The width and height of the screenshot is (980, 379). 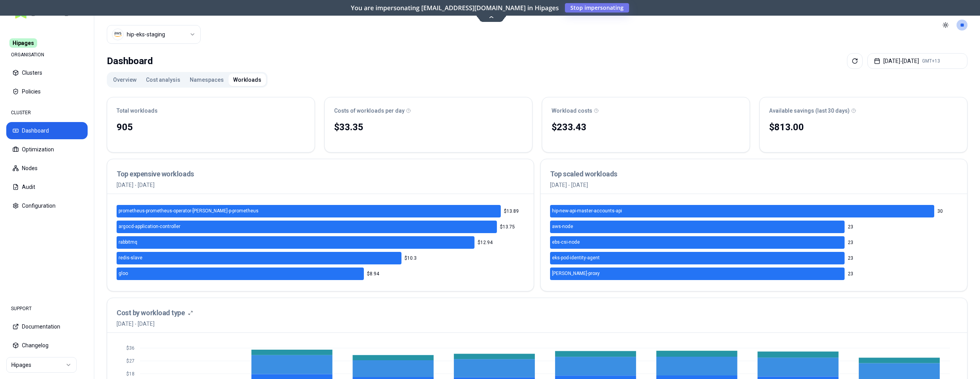 I want to click on button: Changelog, so click(x=47, y=345).